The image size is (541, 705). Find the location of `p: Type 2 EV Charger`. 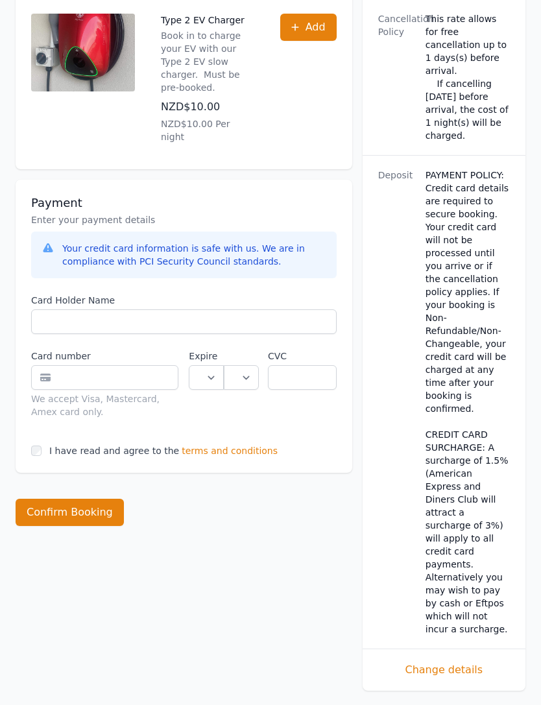

p: Type 2 EV Charger is located at coordinates (207, 20).